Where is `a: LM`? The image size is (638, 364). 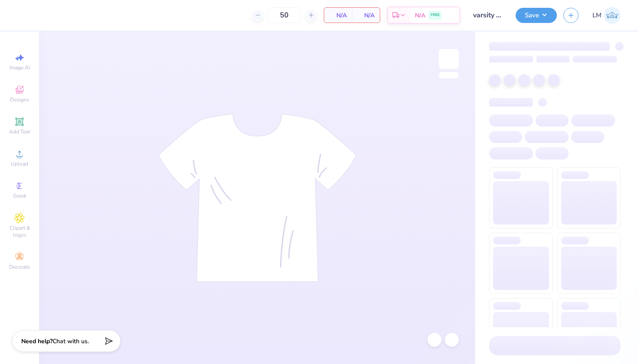 a: LM is located at coordinates (606, 15).